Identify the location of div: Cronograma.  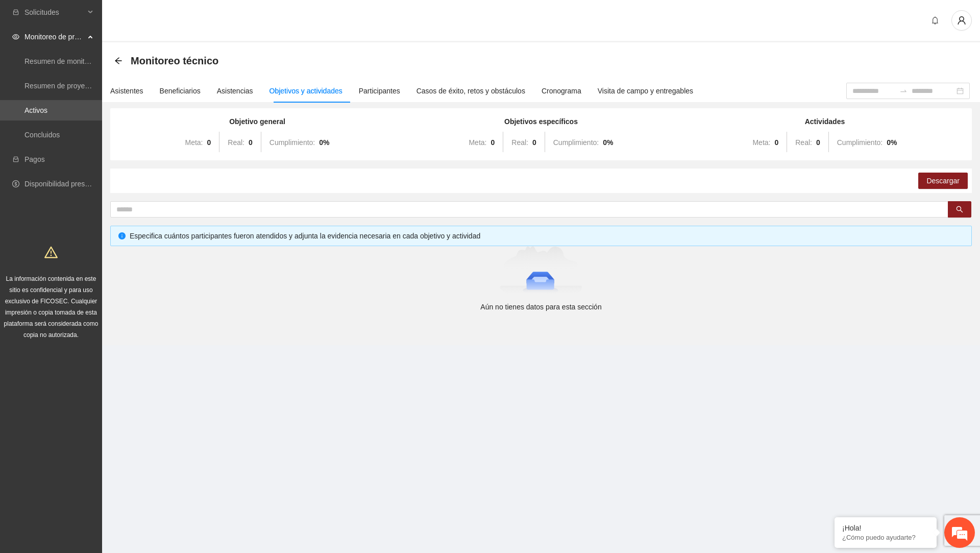
(562, 91).